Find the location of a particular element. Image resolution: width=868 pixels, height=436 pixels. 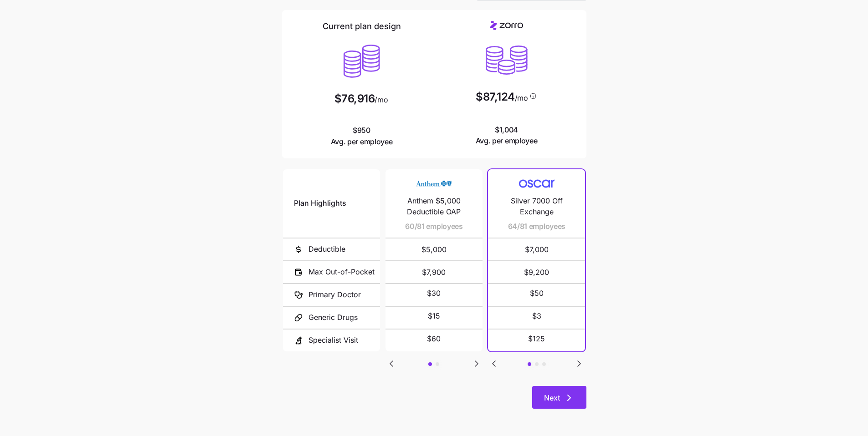

span: Anthem $5,000 Deductible OAP is located at coordinates (434, 207).